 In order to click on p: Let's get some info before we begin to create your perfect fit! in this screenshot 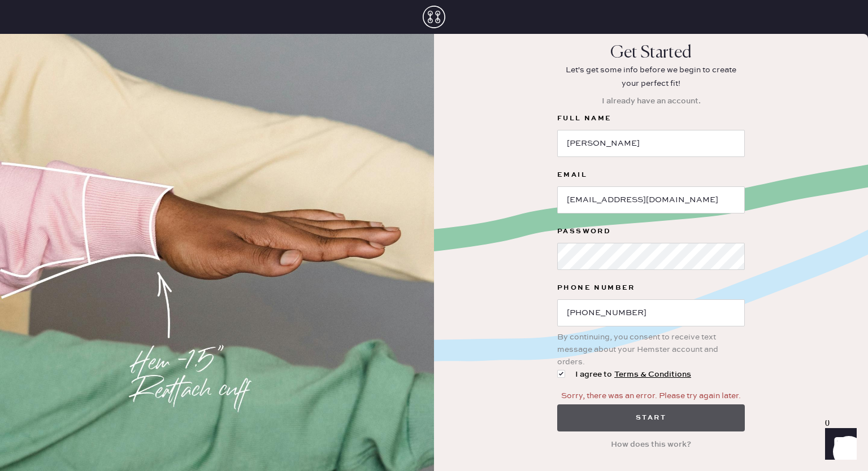, I will do `click(650, 77)`.